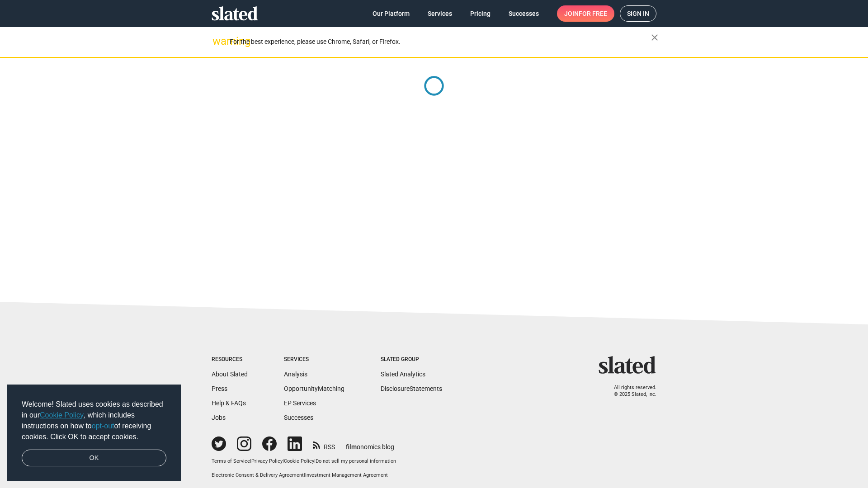  What do you see at coordinates (229, 403) in the screenshot?
I see `a: Help & FAQs` at bounding box center [229, 403].